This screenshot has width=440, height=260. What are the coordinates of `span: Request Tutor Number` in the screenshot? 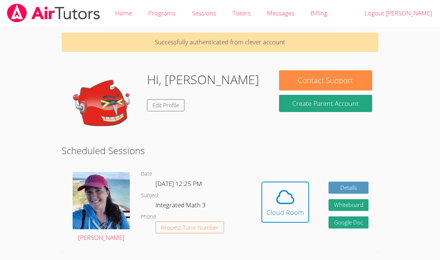 It's located at (189, 227).